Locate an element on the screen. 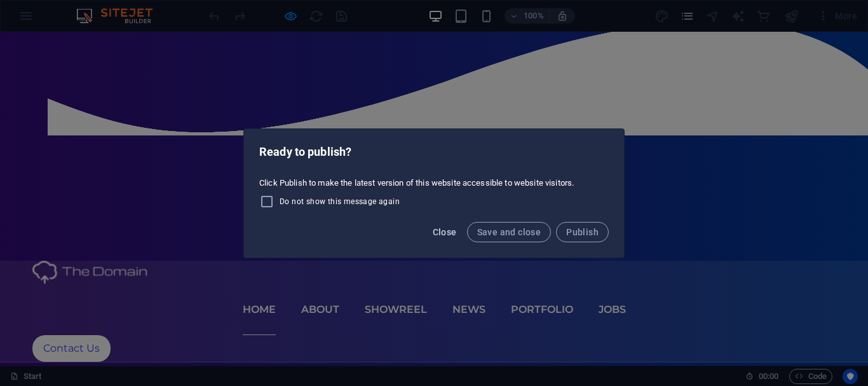 The image size is (868, 386). a: Portfolio is located at coordinates (542, 278).